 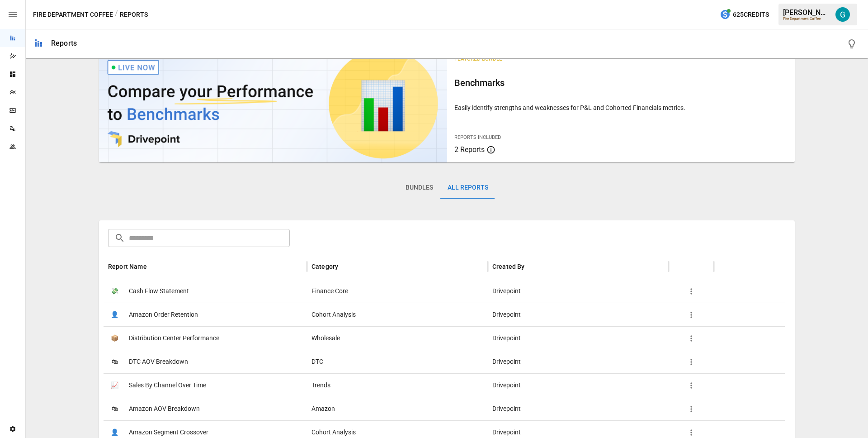 What do you see at coordinates (468, 188) in the screenshot?
I see `button: All Reports` at bounding box center [468, 188].